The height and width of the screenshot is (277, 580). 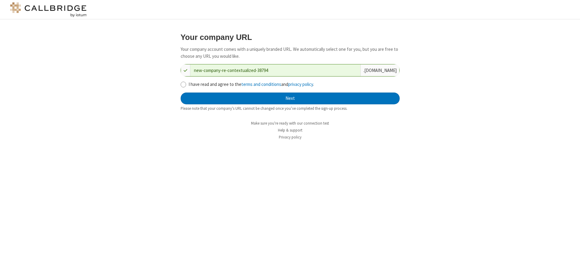 What do you see at coordinates (290, 130) in the screenshot?
I see `a: Help & support` at bounding box center [290, 130].